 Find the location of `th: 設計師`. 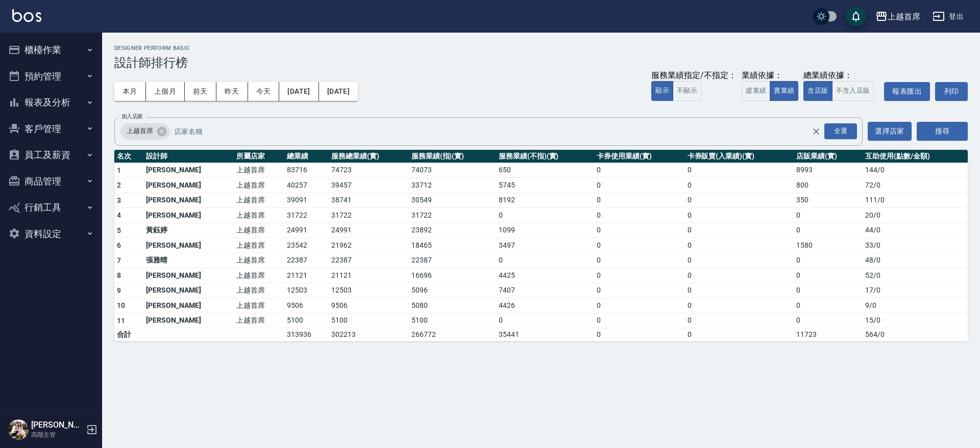

th: 設計師 is located at coordinates (189, 157).